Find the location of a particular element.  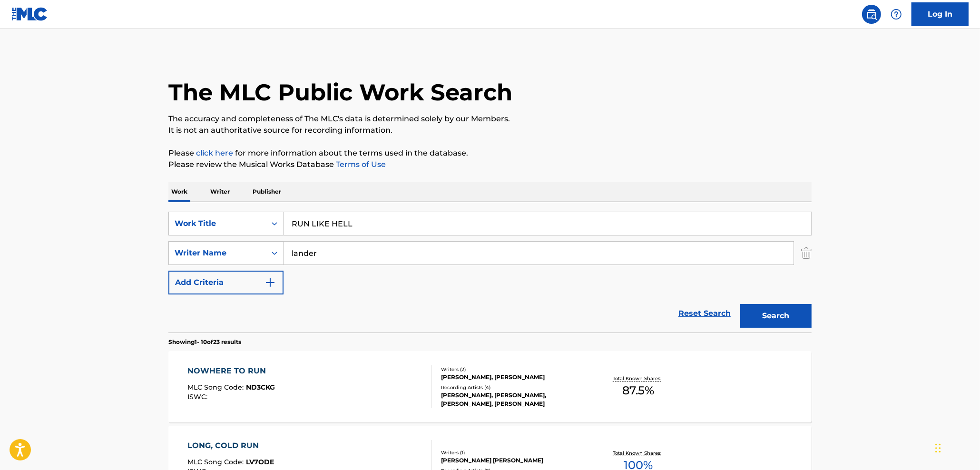

p: Work is located at coordinates (179, 192).